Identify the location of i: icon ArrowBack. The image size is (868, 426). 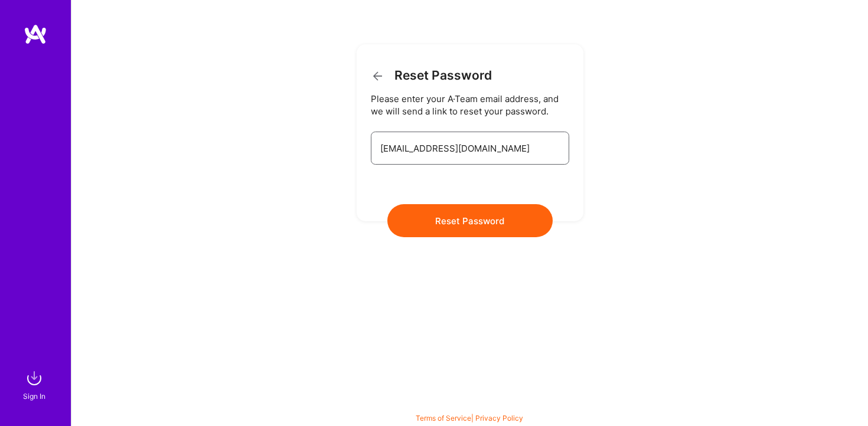
(378, 76).